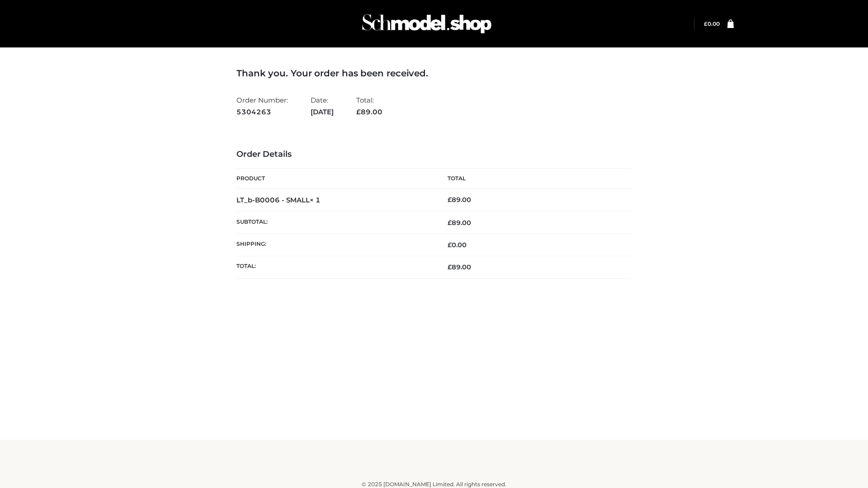 The width and height of the screenshot is (868, 488). Describe the element at coordinates (434, 74) in the screenshot. I see `h3: Thank you. Your order has been received.` at that location.